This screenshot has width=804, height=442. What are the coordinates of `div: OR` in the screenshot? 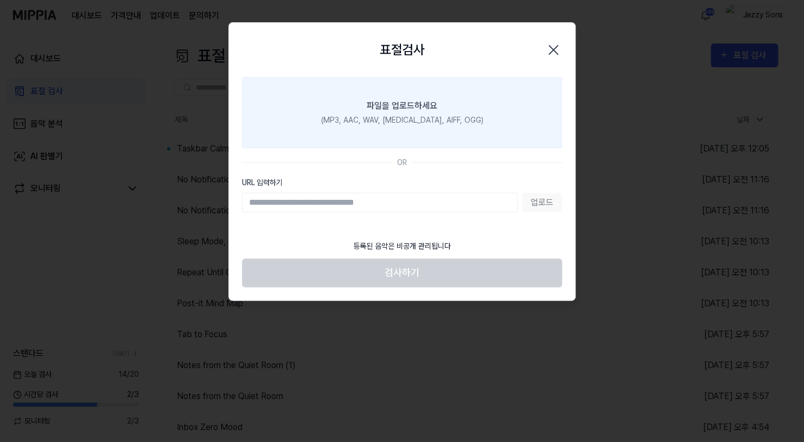 It's located at (402, 162).